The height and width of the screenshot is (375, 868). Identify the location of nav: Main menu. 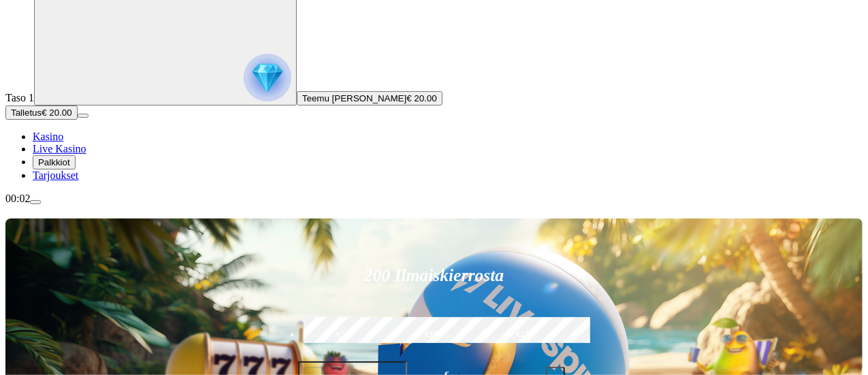
(433, 156).